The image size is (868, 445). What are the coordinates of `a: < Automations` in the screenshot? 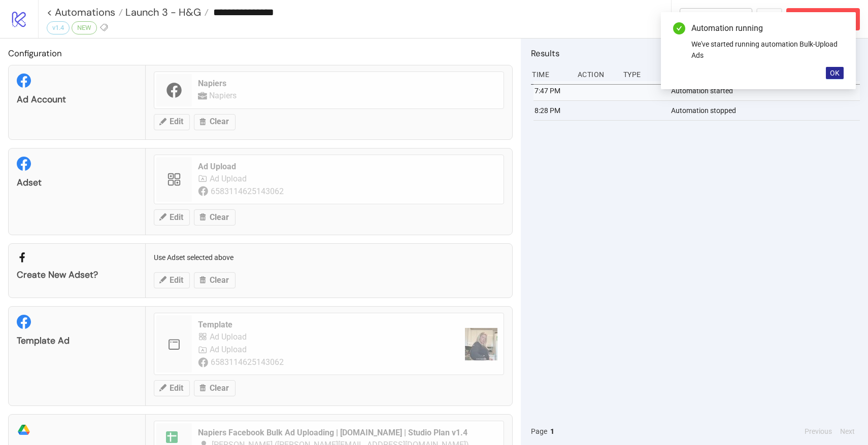 It's located at (85, 12).